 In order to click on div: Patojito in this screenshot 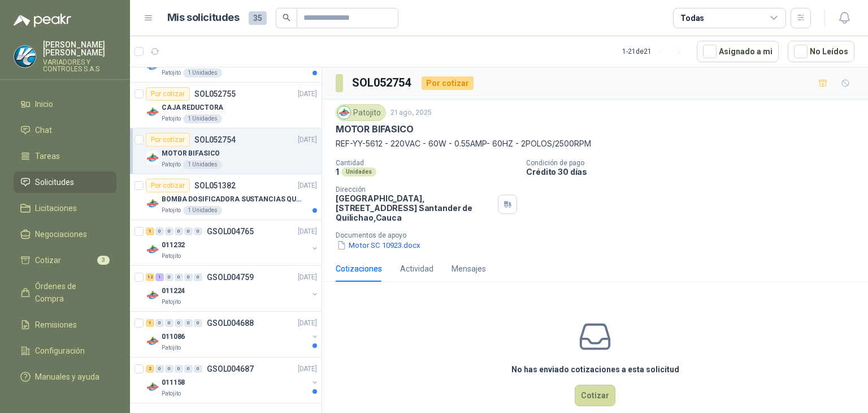, I will do `click(361, 113)`.